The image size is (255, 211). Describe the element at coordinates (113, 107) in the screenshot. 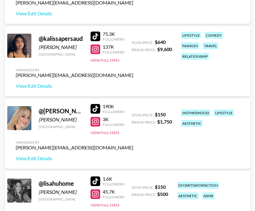

I see `div: 190K` at that location.